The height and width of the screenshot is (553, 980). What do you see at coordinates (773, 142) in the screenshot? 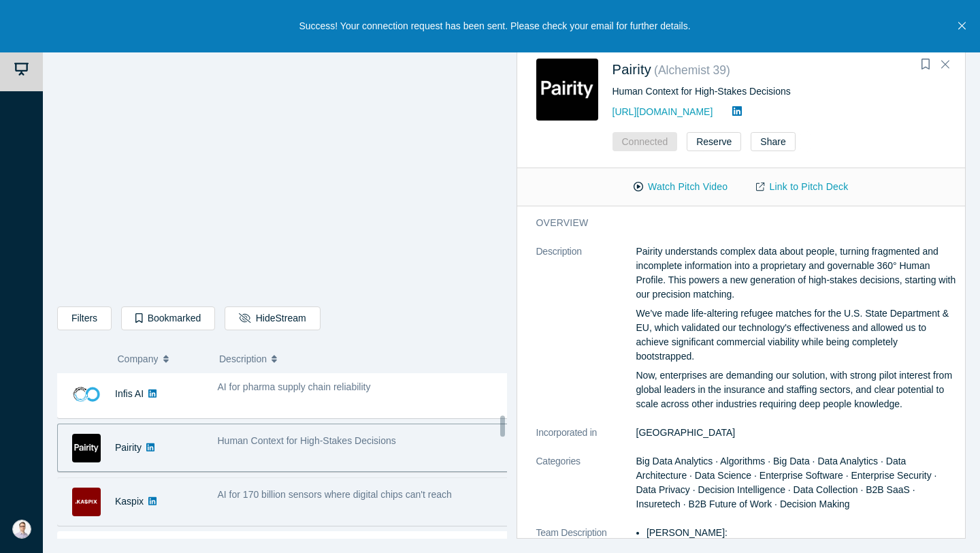
I see `button: Share` at bounding box center [773, 142].